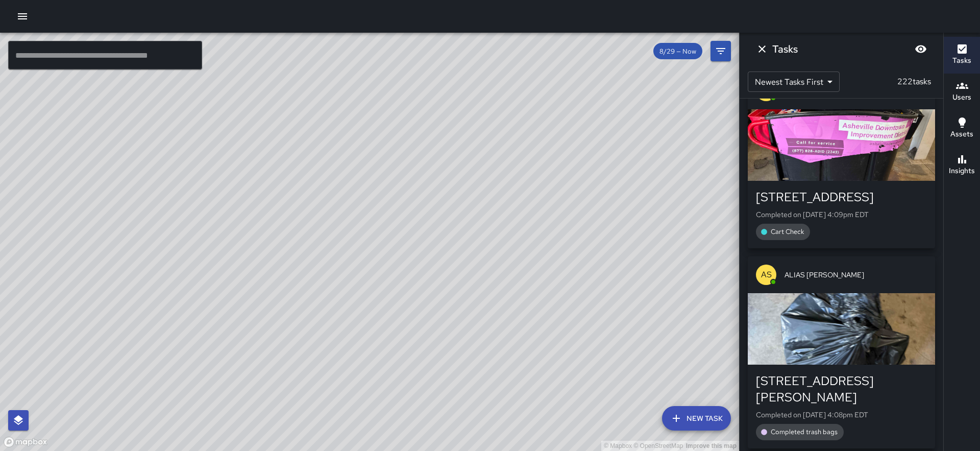 This screenshot has height=451, width=980. What do you see at coordinates (962, 166) in the screenshot?
I see `button: Insights` at bounding box center [962, 166].